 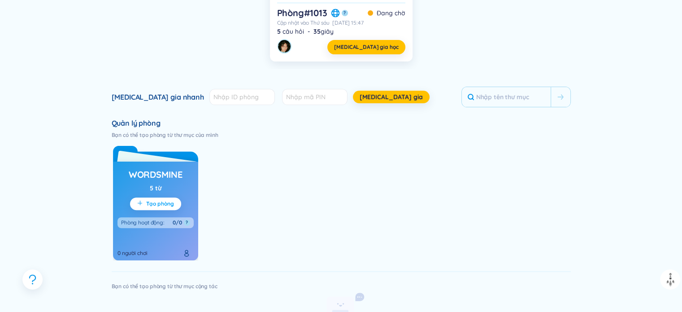 What do you see at coordinates (242, 97) in the screenshot?
I see `input: Nhập ID phòng` at bounding box center [242, 97].